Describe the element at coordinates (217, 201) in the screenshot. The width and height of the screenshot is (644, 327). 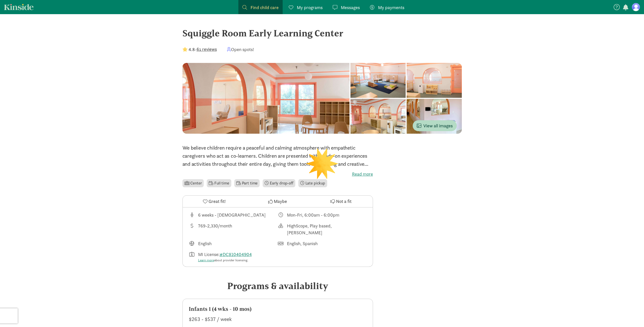
I see `span: Great fit!` at that location.